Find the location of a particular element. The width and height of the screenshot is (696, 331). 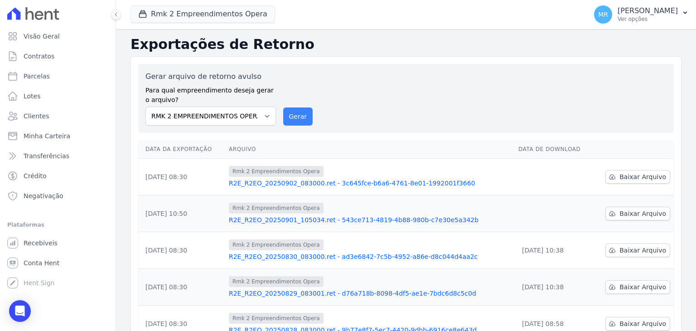

a: Clientes is located at coordinates (58, 116).